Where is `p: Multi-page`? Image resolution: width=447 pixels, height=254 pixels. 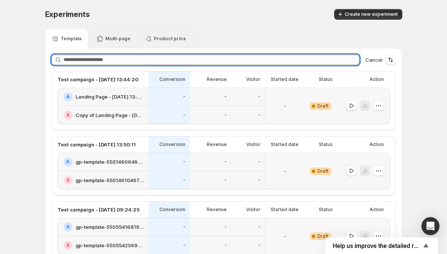
p: Multi-page is located at coordinates (118, 39).